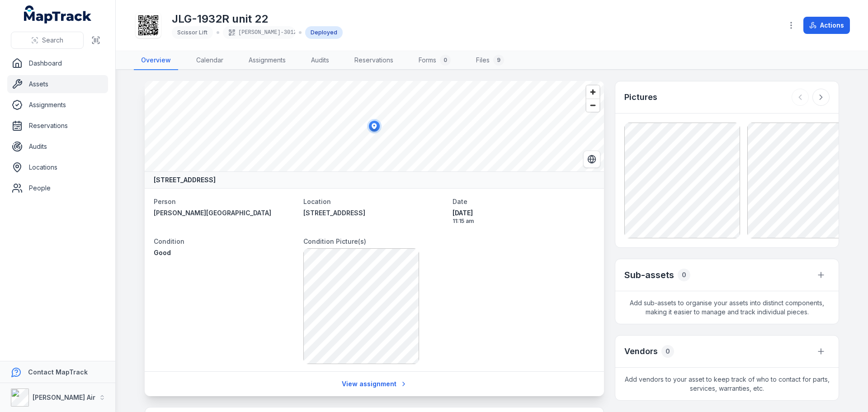 The image size is (868, 412). What do you see at coordinates (727, 307) in the screenshot?
I see `span: Add sub-assets to organise your assets into distinct components, making it easier to manage and t...` at bounding box center [727, 307].